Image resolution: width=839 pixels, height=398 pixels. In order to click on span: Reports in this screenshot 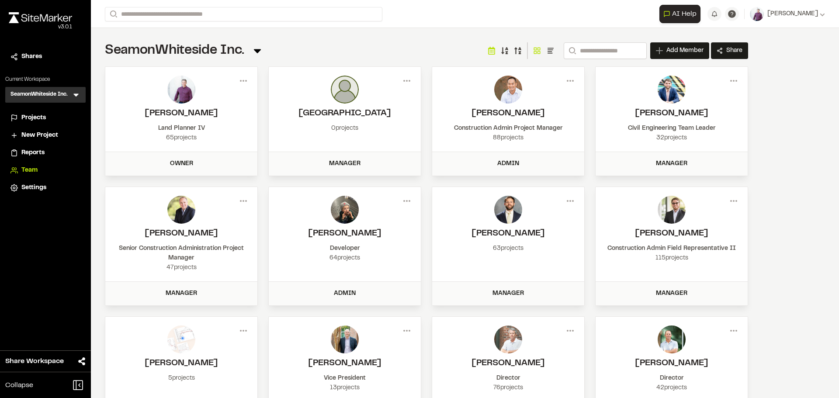, I will do `click(33, 153)`.